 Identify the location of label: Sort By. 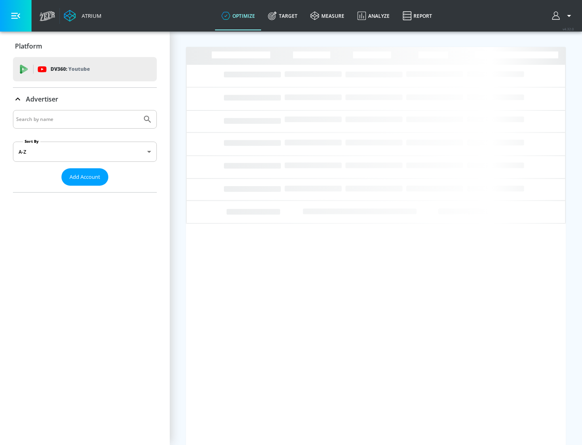
(32, 141).